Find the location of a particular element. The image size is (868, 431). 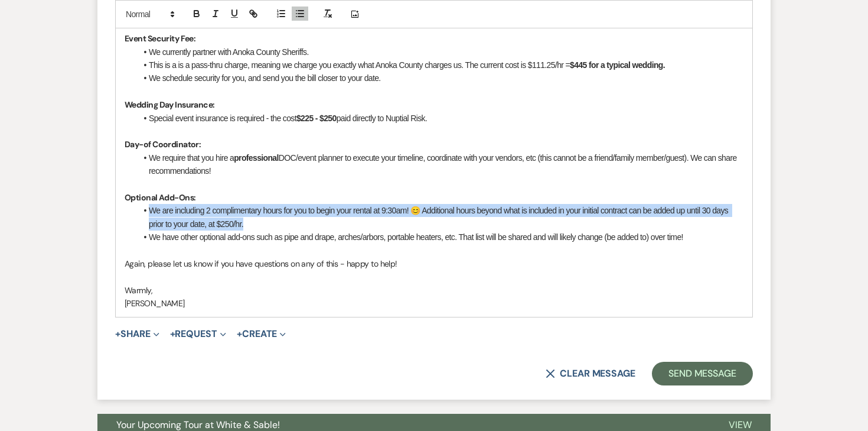

strong: Day-of Coordinator: is located at coordinates (163, 145).